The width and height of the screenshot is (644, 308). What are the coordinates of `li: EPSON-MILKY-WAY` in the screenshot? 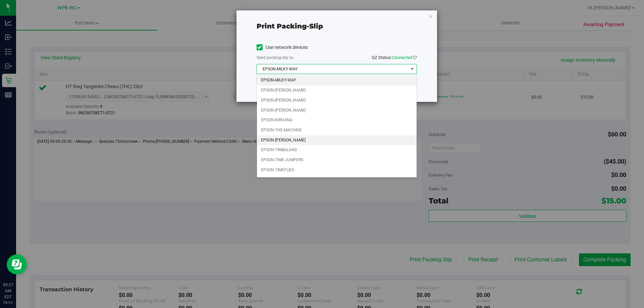 It's located at (336, 80).